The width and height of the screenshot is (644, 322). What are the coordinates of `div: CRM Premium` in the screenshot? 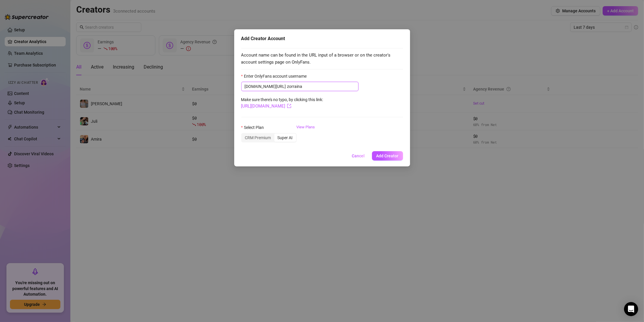 It's located at (258, 138).